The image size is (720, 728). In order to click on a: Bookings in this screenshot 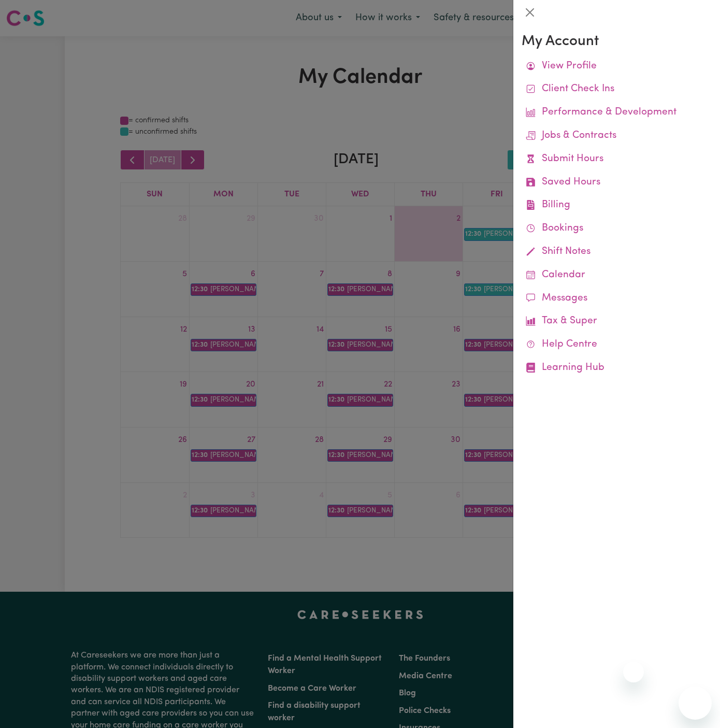, I will do `click(616, 228)`.